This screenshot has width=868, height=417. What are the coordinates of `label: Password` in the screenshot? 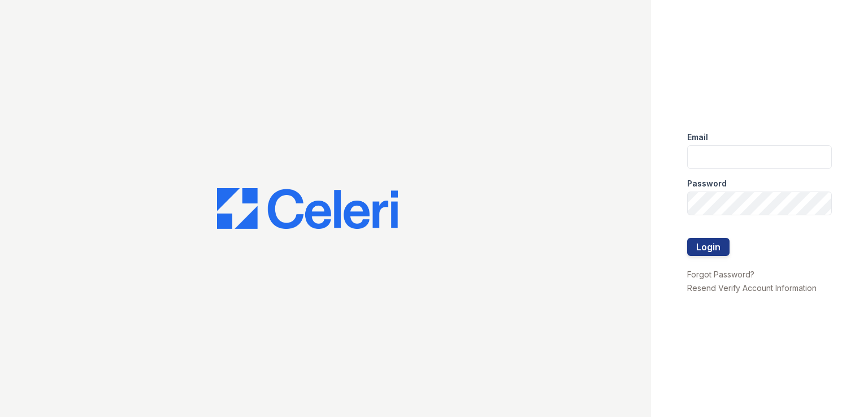 It's located at (707, 183).